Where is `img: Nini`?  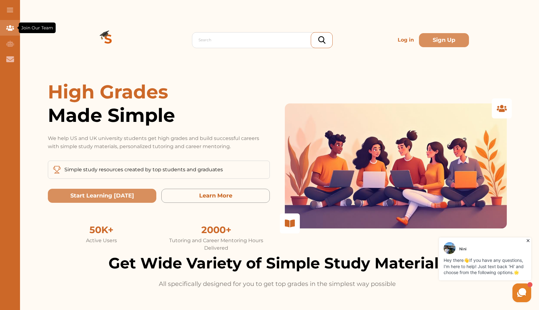 img: Nini is located at coordinates (61, 12).